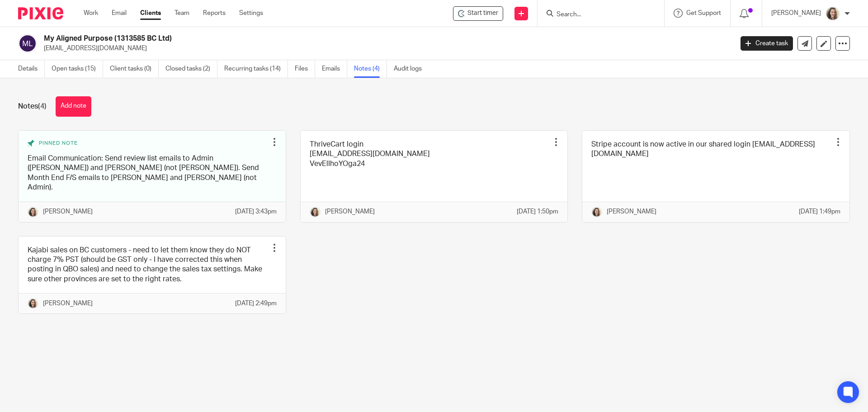 Image resolution: width=868 pixels, height=412 pixels. I want to click on a: Notes (4), so click(370, 69).